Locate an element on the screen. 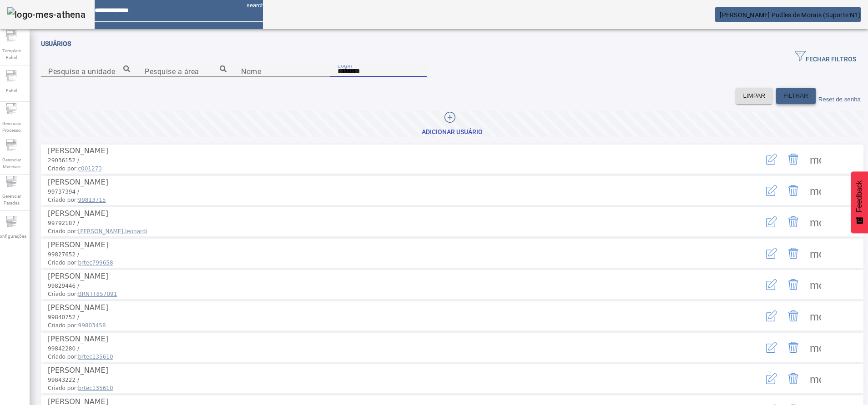 This screenshot has height=405, width=868. mat-label: Login is located at coordinates (345, 65).